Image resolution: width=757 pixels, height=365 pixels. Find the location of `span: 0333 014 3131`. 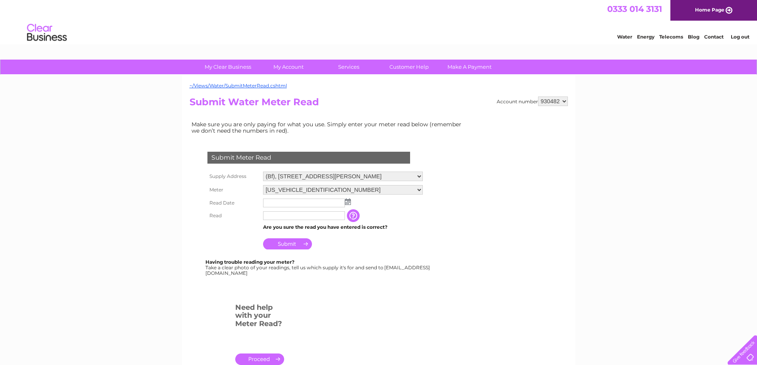

span: 0333 014 3131 is located at coordinates (635, 9).